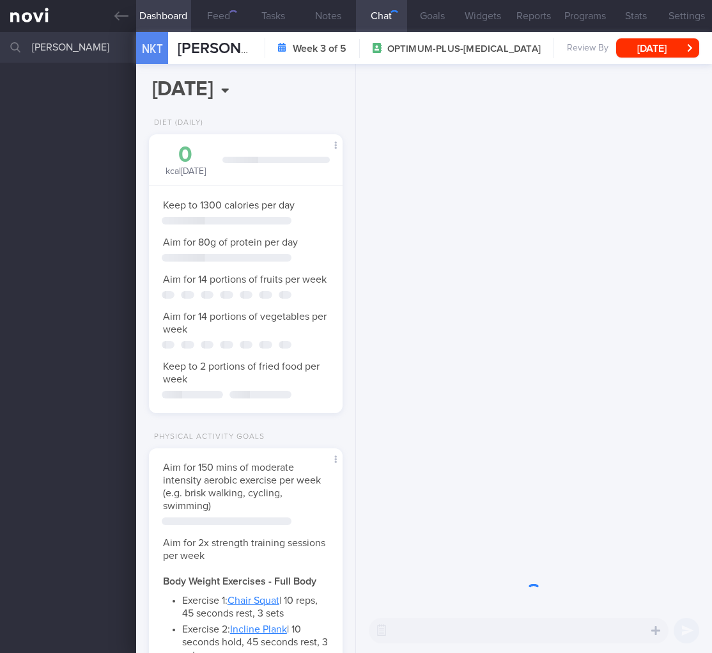  Describe the element at coordinates (253, 600) in the screenshot. I see `a: Chair Squat` at that location.